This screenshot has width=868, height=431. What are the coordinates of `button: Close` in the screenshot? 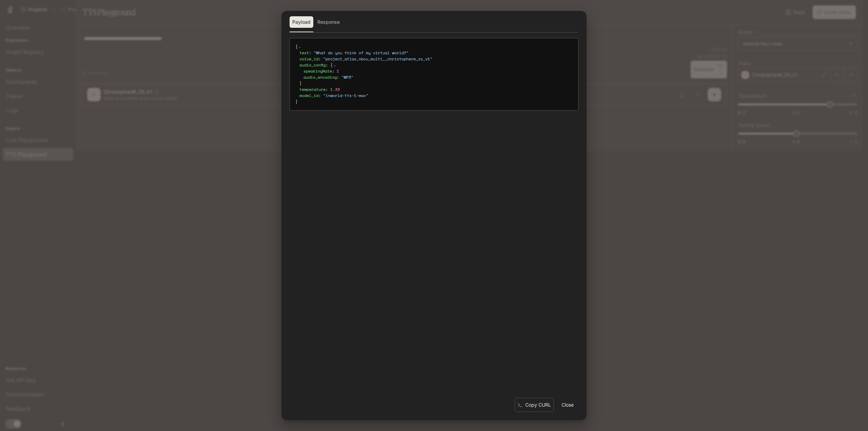 It's located at (567, 405).